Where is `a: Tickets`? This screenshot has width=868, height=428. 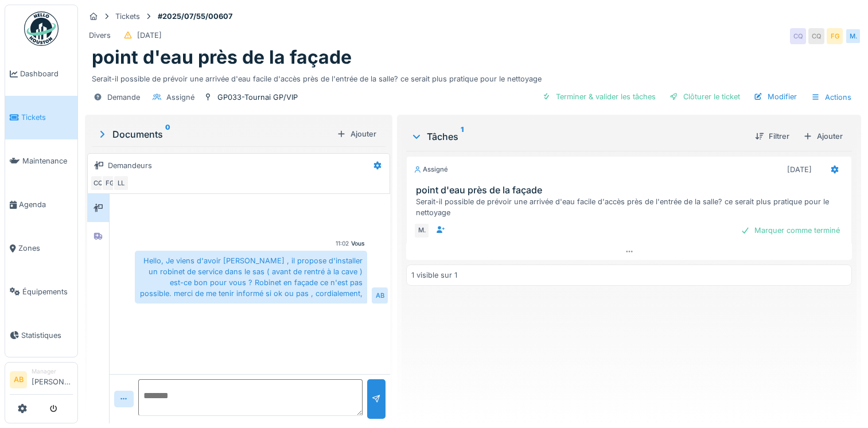 a: Tickets is located at coordinates (42, 118).